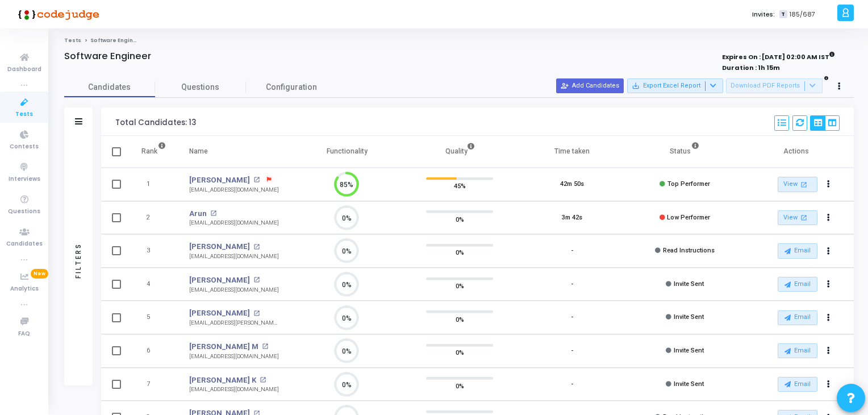 Image resolution: width=868 pixels, height=415 pixels. What do you see at coordinates (24, 179) in the screenshot?
I see `span: Interviews` at bounding box center [24, 179].